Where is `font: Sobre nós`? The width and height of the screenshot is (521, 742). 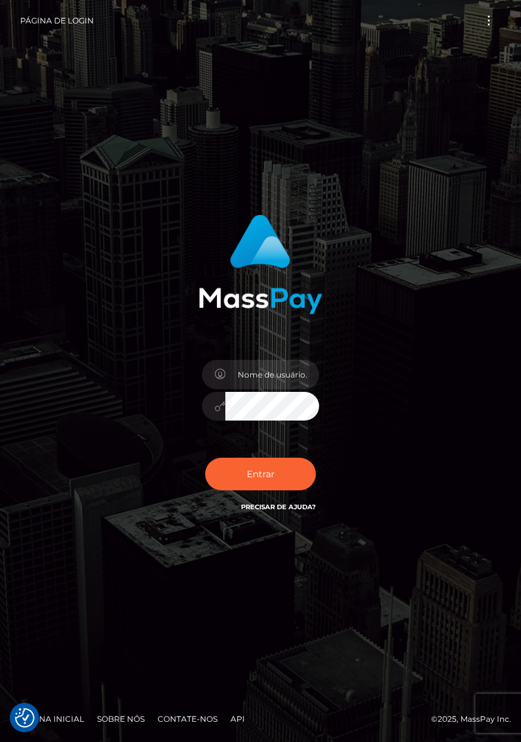 font: Sobre nós is located at coordinates (121, 718).